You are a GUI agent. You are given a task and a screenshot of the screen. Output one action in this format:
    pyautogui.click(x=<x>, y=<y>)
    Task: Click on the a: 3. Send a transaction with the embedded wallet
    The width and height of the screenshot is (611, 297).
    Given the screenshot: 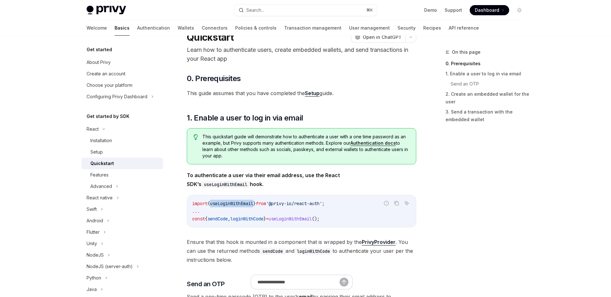 What is the action you would take?
    pyautogui.click(x=488, y=116)
    